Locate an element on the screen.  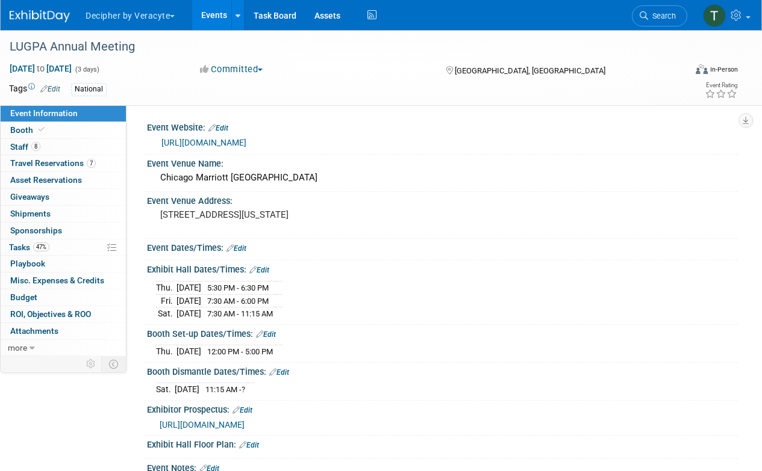
a: Staff8 is located at coordinates (63, 147).